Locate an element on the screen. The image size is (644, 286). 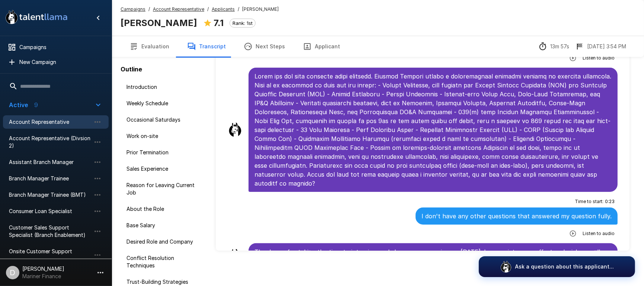
span: Occasional Saturdays is located at coordinates (163, 120).